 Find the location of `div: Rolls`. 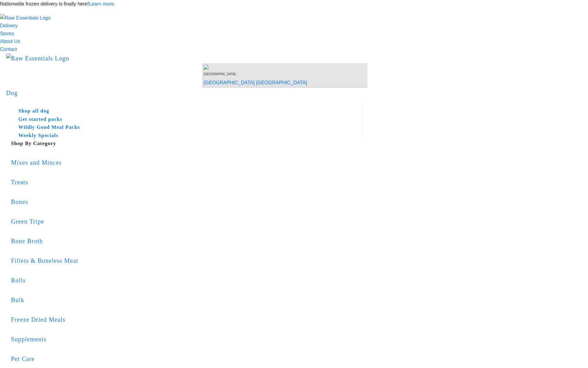

div: Rolls is located at coordinates (187, 280).